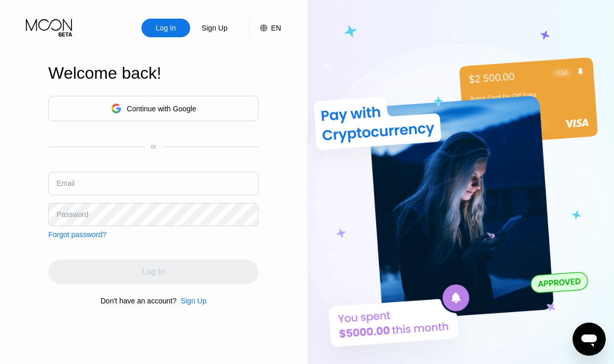 The height and width of the screenshot is (364, 614). What do you see at coordinates (77, 234) in the screenshot?
I see `div: Forgot password?` at bounding box center [77, 234].